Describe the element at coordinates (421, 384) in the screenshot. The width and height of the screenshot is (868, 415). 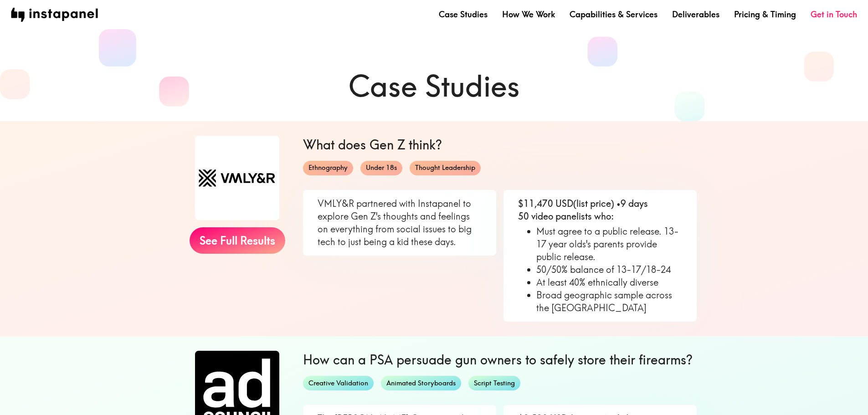
I see `span: Animated Storyboards` at that location.